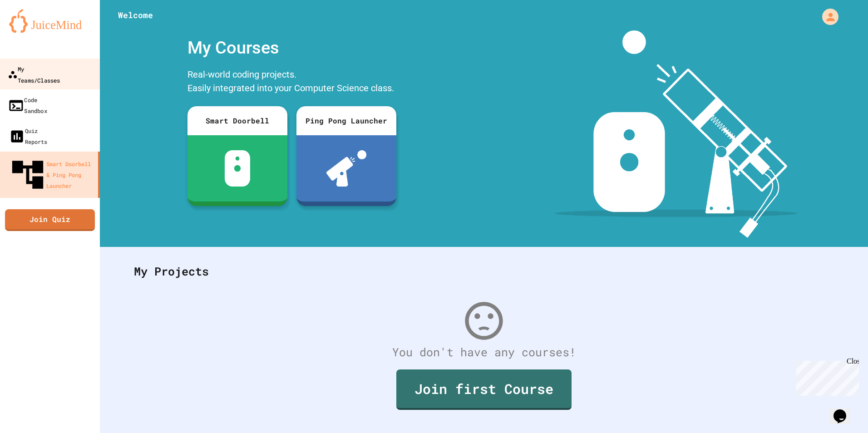  What do you see at coordinates (27, 105) in the screenshot?
I see `div: Code Sandbox` at bounding box center [27, 105].